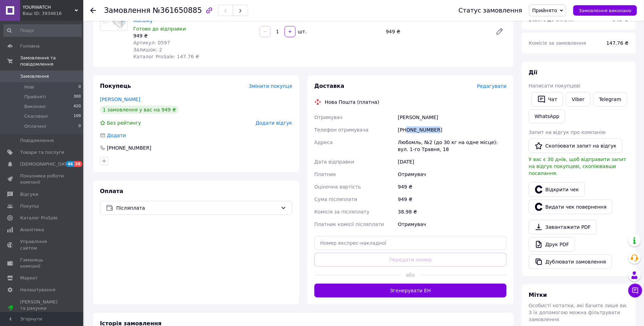 This screenshot has height=326, width=644. Describe the element at coordinates (329, 86) in the screenshot. I see `span: Доставка` at that location.